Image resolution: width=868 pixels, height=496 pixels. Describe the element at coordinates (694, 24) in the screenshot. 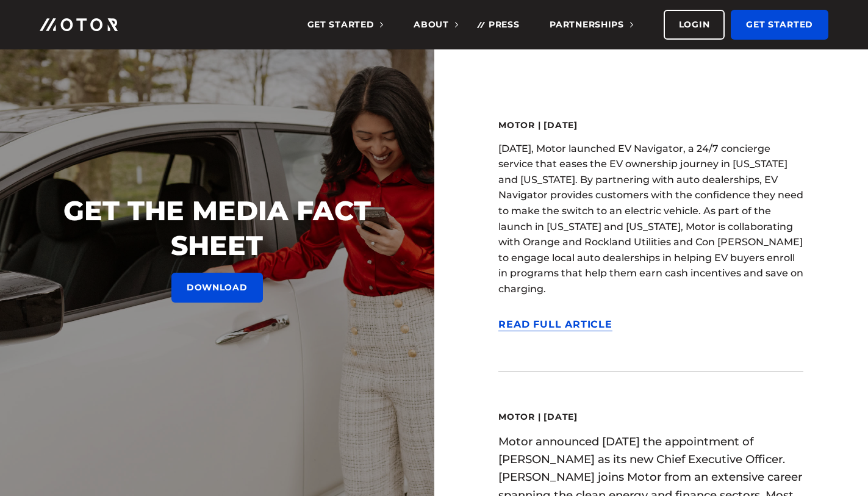

I see `a: Login` at that location.